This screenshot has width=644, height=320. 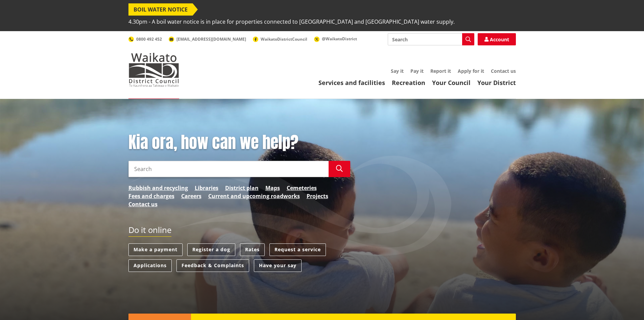 I want to click on a: Make a payment, so click(x=155, y=249).